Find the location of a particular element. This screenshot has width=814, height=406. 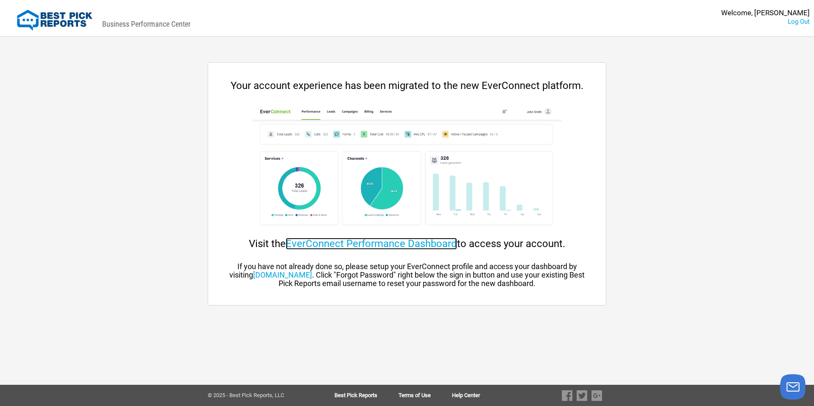

a: EverConnect Performance Dashboard is located at coordinates (372, 244).